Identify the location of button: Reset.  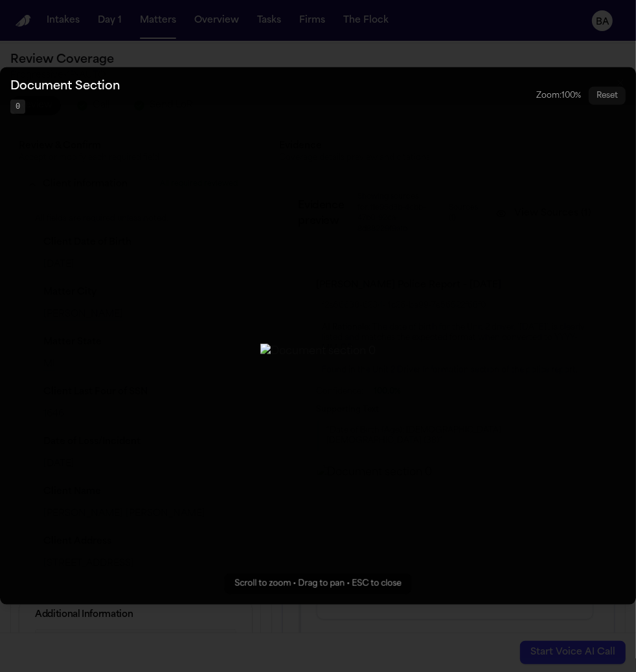
(607, 96).